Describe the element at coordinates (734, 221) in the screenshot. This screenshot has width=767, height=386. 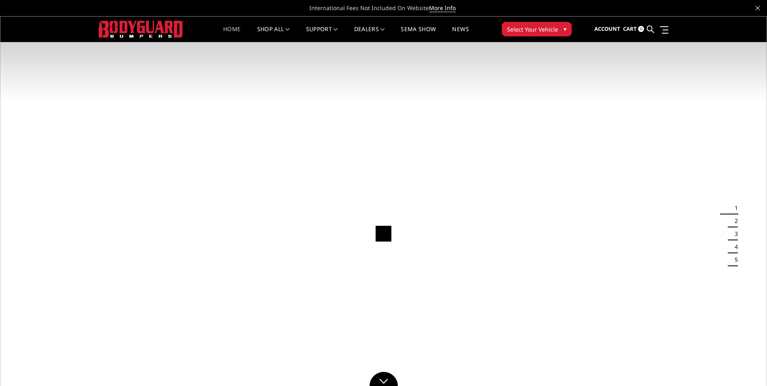
I see `button: 2 of 5` at that location.